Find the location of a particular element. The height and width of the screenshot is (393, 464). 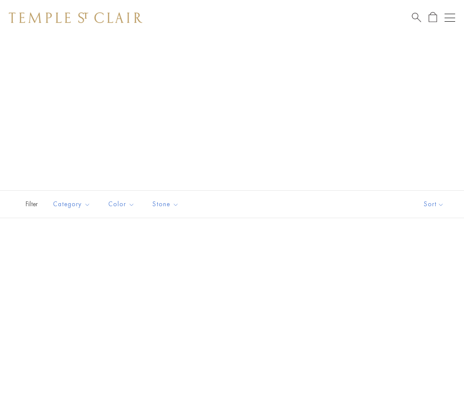

img: Temple St. Clair is located at coordinates (76, 18).